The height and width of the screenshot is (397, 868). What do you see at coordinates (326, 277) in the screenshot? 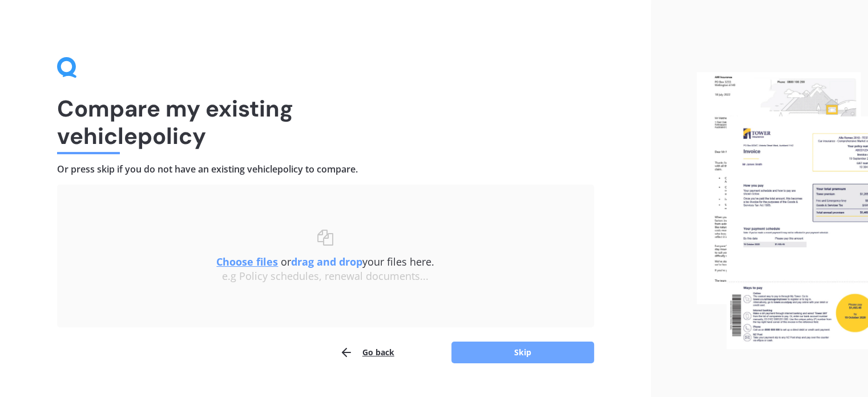
I see `div: e.g Policy schedules, renewal documents...` at bounding box center [326, 277].